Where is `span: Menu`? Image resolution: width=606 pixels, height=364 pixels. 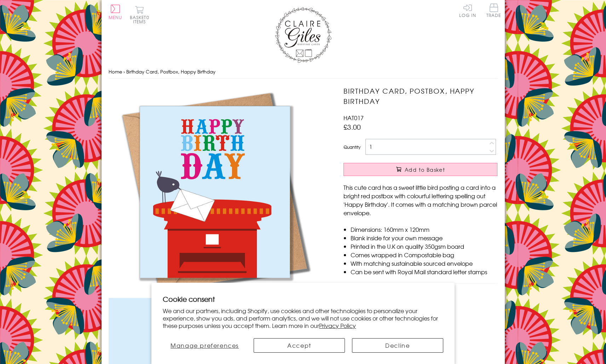
span: Menu is located at coordinates (116, 17).